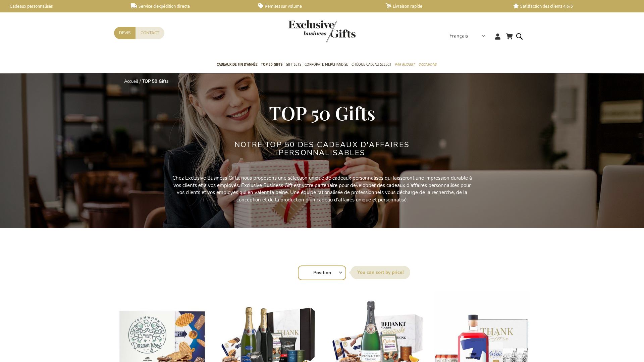  Describe the element at coordinates (372, 65) in the screenshot. I see `a: Chèque Cadeau Select` at that location.